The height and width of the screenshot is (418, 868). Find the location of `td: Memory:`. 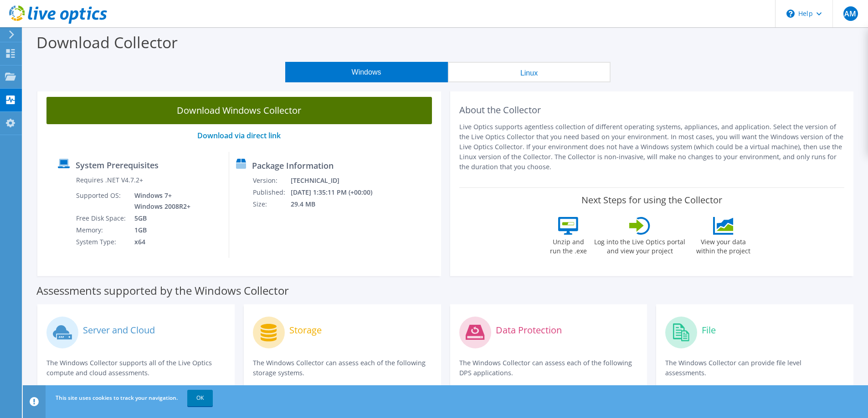

td: Memory: is located at coordinates (102, 230).